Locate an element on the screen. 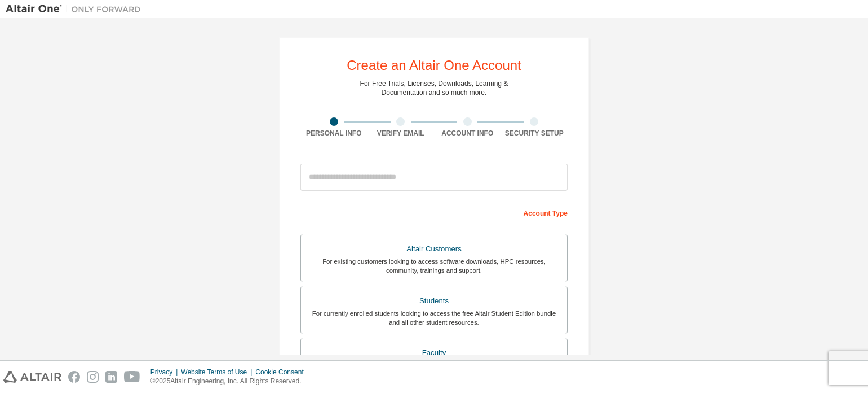 Image resolution: width=868 pixels, height=393 pixels. div: Create an Altair One Account is located at coordinates (434, 65).